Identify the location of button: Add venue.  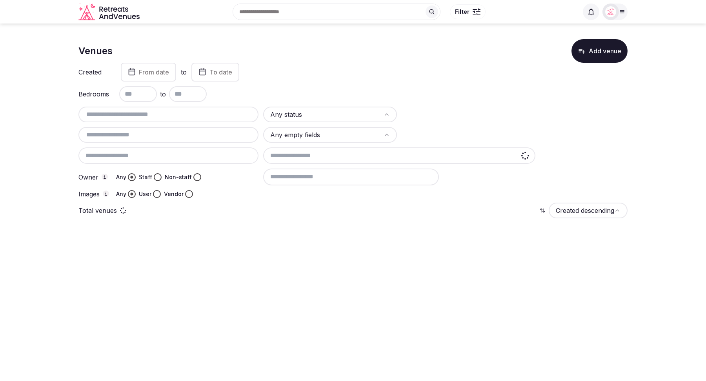
(599, 51).